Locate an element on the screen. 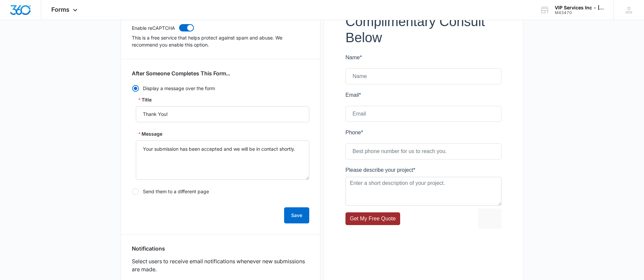 This screenshot has height=280, width=644. label: Message is located at coordinates (150, 134).